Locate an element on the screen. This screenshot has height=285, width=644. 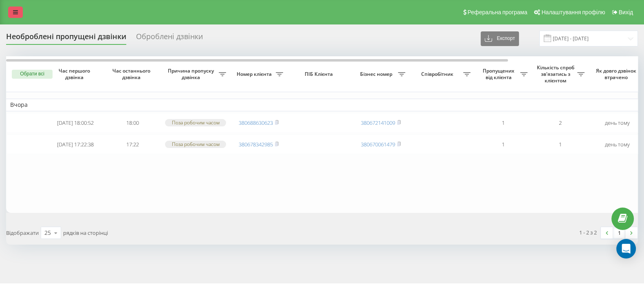
span: Час першого дзвінка is located at coordinates (75, 74).